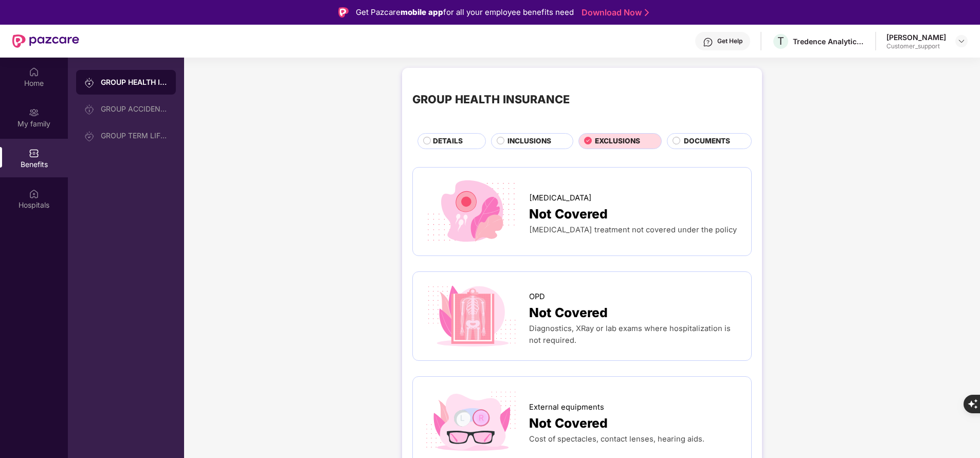 The width and height of the screenshot is (980, 458). I want to click on span: EXCLUSIONS, so click(618, 141).